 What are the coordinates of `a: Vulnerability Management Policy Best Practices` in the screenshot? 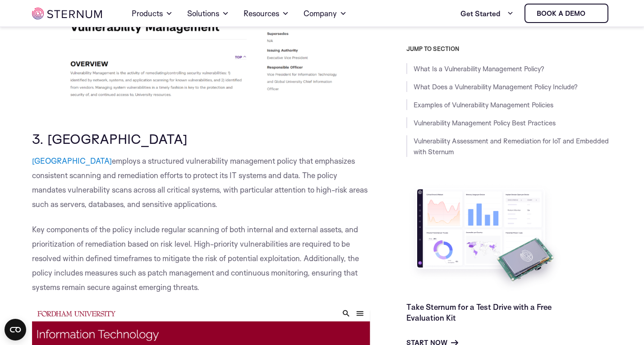 It's located at (484, 123).